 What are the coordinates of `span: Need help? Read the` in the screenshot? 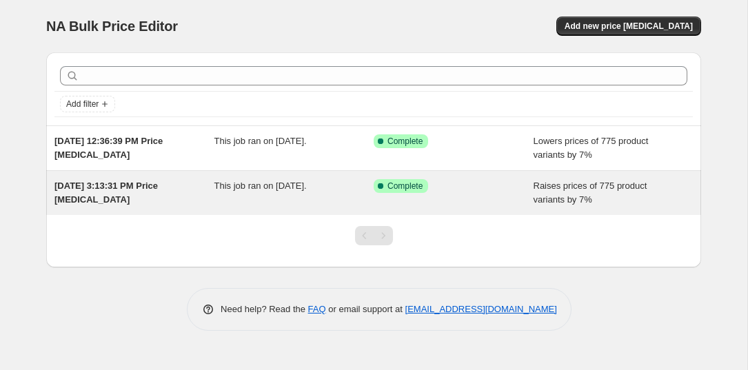 It's located at (264, 309).